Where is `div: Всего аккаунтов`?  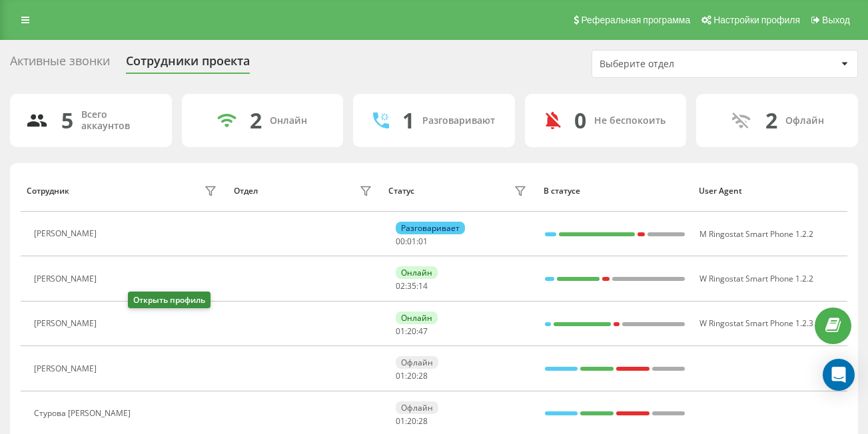
div: Всего аккаунтов is located at coordinates (119, 120).